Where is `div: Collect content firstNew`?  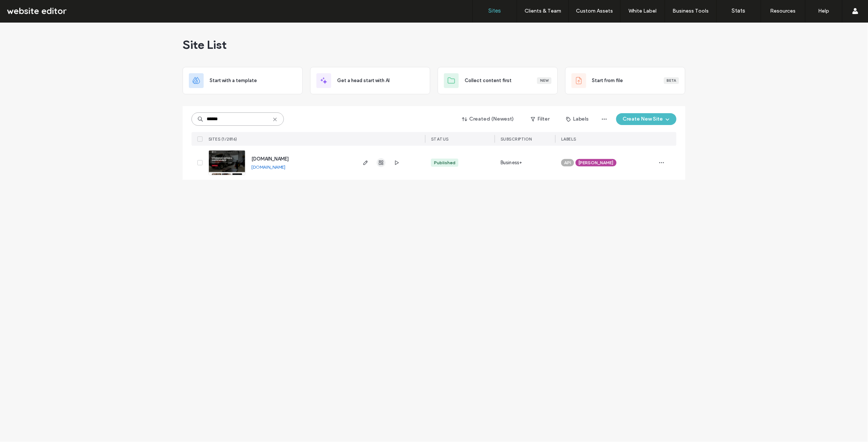 div: Collect content firstNew is located at coordinates (498, 81).